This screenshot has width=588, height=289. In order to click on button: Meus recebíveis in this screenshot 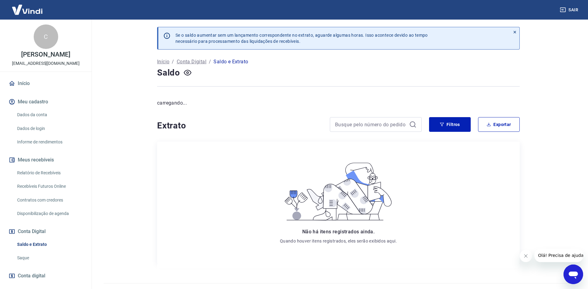, I will do `click(46, 160)`.